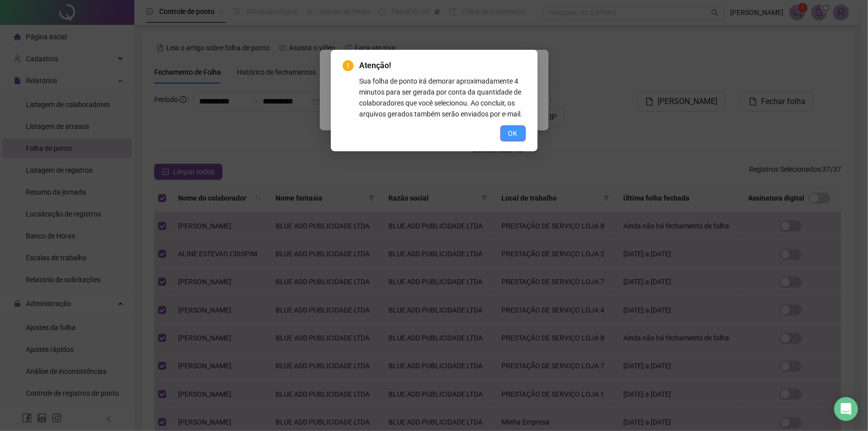 This screenshot has width=868, height=431. Describe the element at coordinates (443, 98) in the screenshot. I see `div: Sua folha de ponto irá demorar aproximadamente 4 minutos para ser gerada por conta da quantidade ...` at that location.